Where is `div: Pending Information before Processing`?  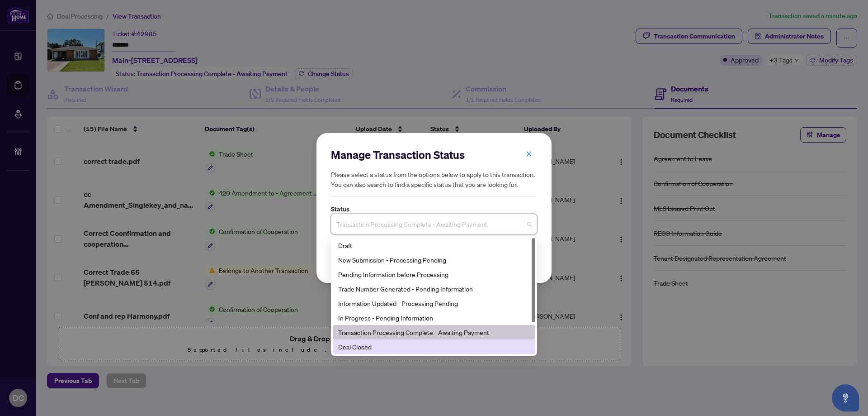
div: Pending Information before Processing is located at coordinates (434, 274).